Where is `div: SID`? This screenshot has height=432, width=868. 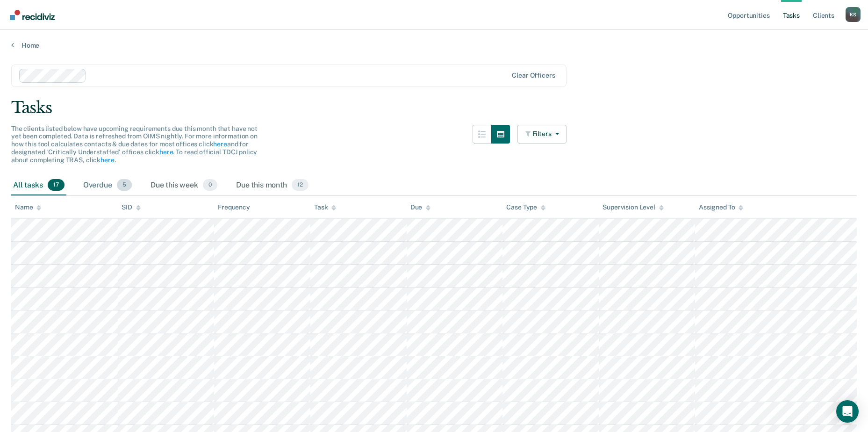
div: SID is located at coordinates (131, 207).